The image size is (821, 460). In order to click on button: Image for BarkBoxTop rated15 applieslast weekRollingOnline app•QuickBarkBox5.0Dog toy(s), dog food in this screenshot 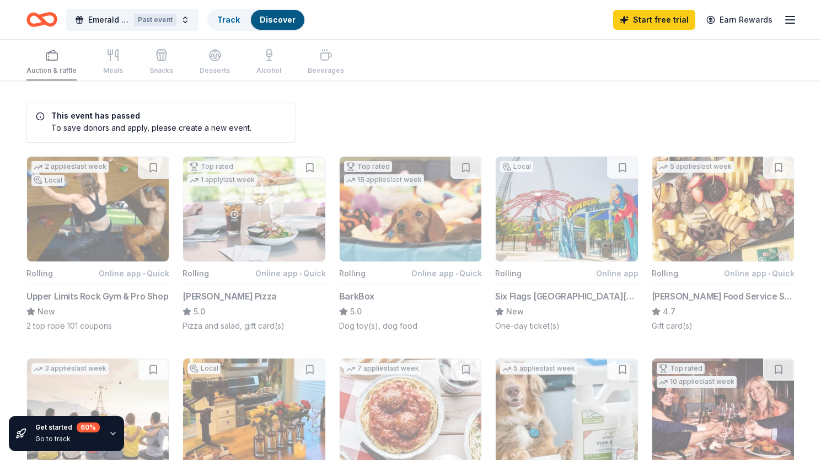, I will do `click(410, 244)`.